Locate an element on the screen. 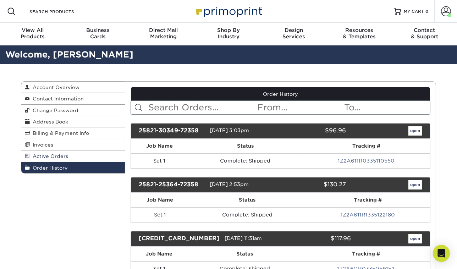  a: Direct MailMarketing is located at coordinates (163, 34).